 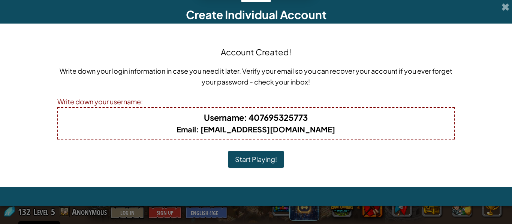 What do you see at coordinates (256, 118) in the screenshot?
I see `b: : 407695325773` at bounding box center [256, 118].